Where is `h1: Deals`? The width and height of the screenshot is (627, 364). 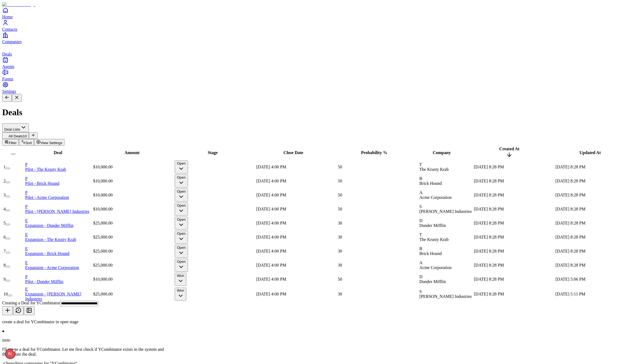 h1: Deals is located at coordinates (313, 112).